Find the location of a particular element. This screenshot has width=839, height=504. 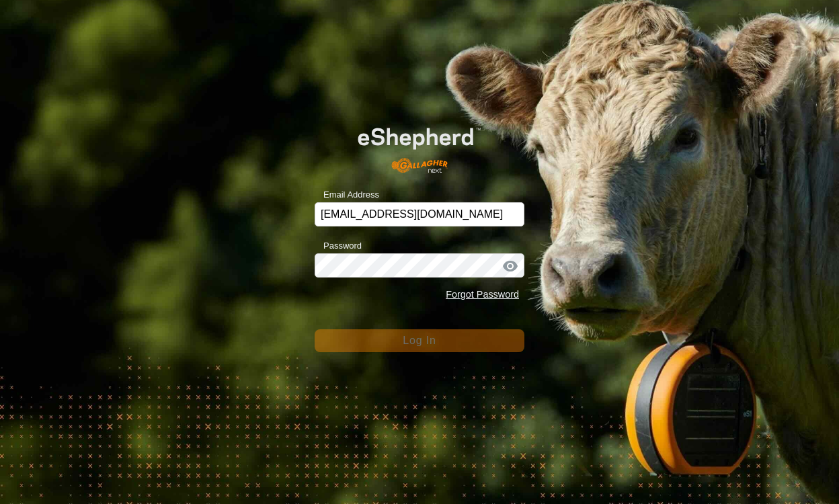

span: Log In is located at coordinates (418, 340).